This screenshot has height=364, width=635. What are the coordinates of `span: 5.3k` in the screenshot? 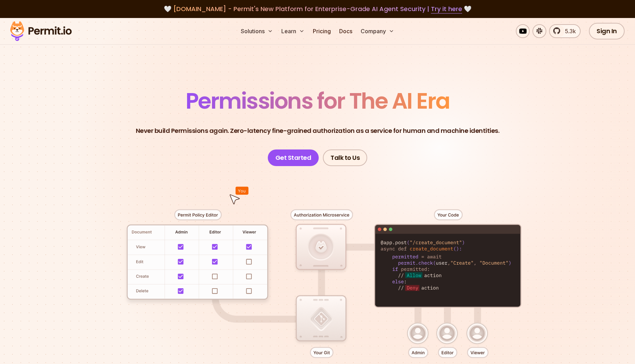 It's located at (568, 31).